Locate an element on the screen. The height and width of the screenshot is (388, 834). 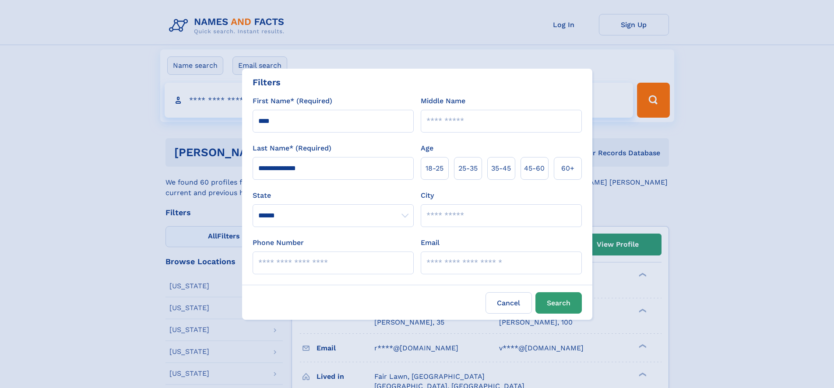
label: City is located at coordinates (427, 196).